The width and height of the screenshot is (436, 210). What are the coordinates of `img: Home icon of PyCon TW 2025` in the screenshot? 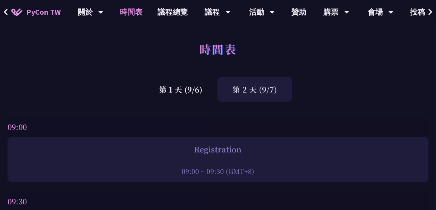 It's located at (17, 12).